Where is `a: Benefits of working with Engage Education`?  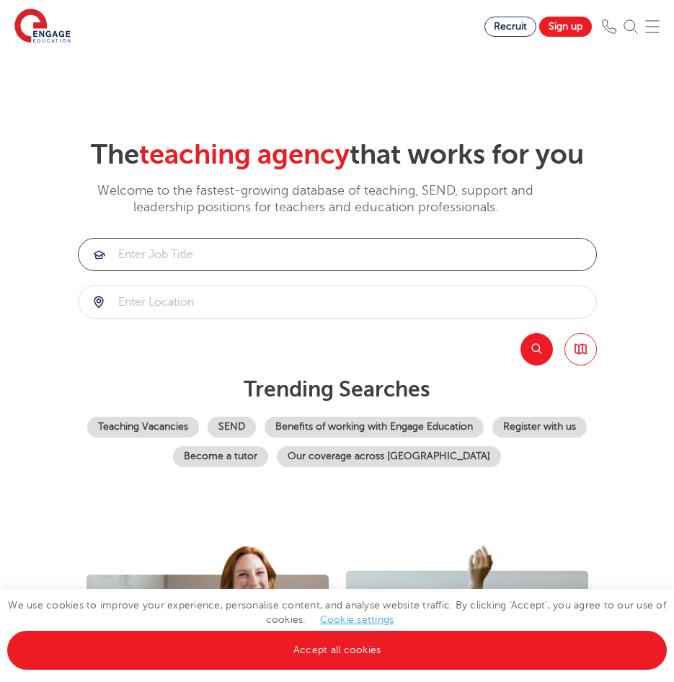
a: Benefits of working with Engage Education is located at coordinates (374, 427).